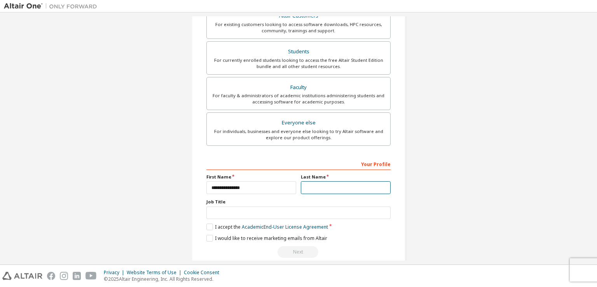 The image size is (597, 287). I want to click on div: Website Terms of Use, so click(155, 273).